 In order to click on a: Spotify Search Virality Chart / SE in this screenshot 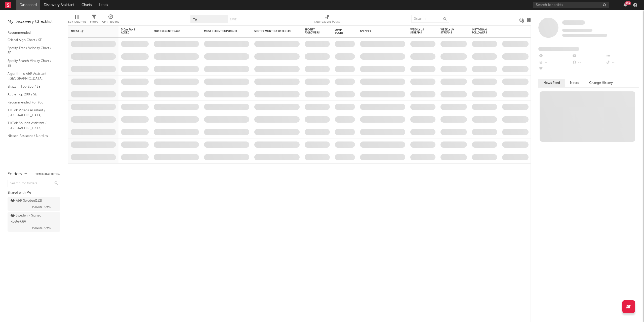, I will do `click(32, 63)`.